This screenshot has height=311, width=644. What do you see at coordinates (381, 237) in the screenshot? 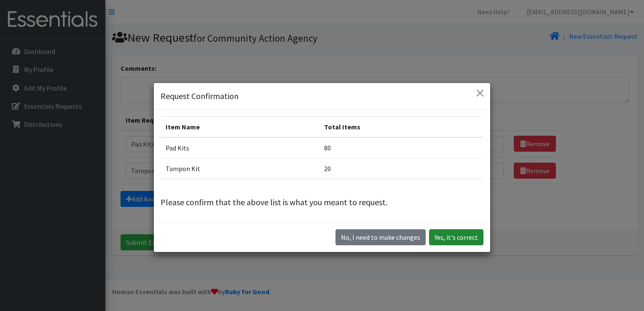
I see `button: No I need to make changes` at bounding box center [381, 237].